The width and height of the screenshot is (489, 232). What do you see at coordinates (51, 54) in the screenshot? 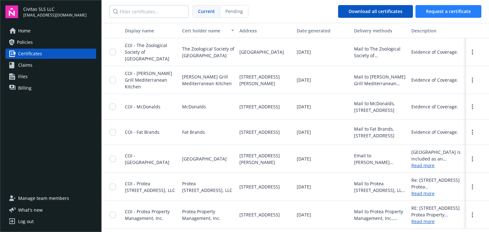
I see `a: Certificates` at bounding box center [51, 54].